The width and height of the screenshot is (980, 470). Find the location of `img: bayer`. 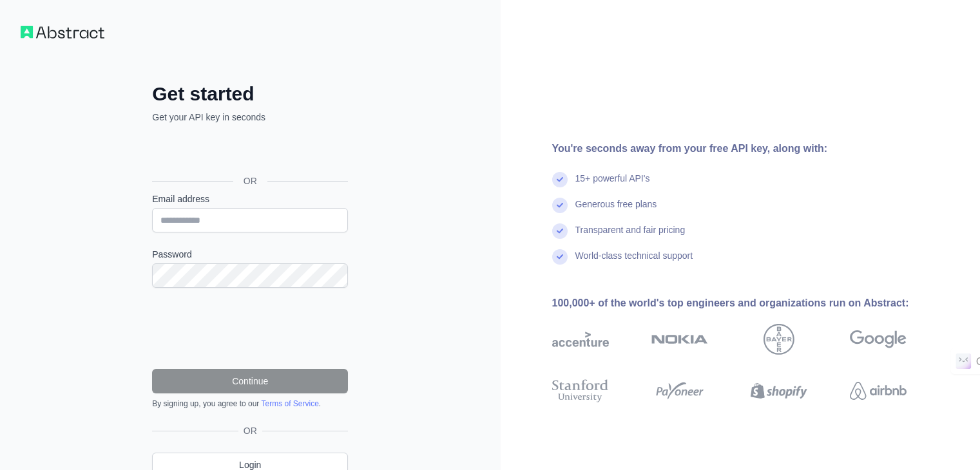

img: bayer is located at coordinates (779, 339).